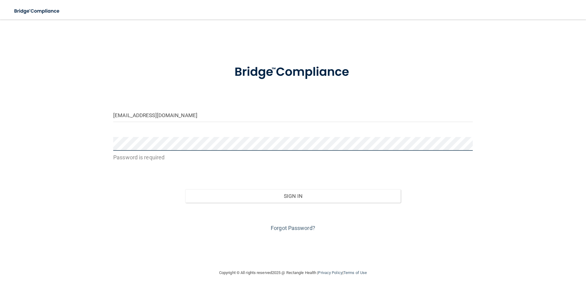 The width and height of the screenshot is (586, 289). I want to click on a: Privacy Policy, so click(330, 272).